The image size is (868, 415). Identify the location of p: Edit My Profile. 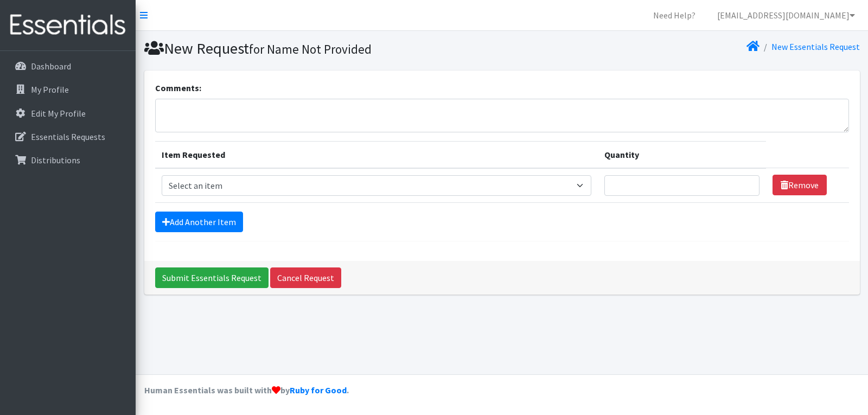
(59, 113).